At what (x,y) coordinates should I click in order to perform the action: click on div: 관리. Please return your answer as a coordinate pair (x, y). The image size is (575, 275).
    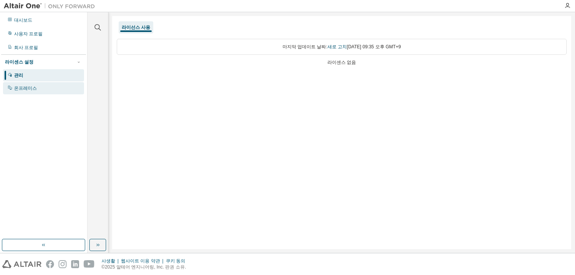
    Looking at the image, I should click on (19, 75).